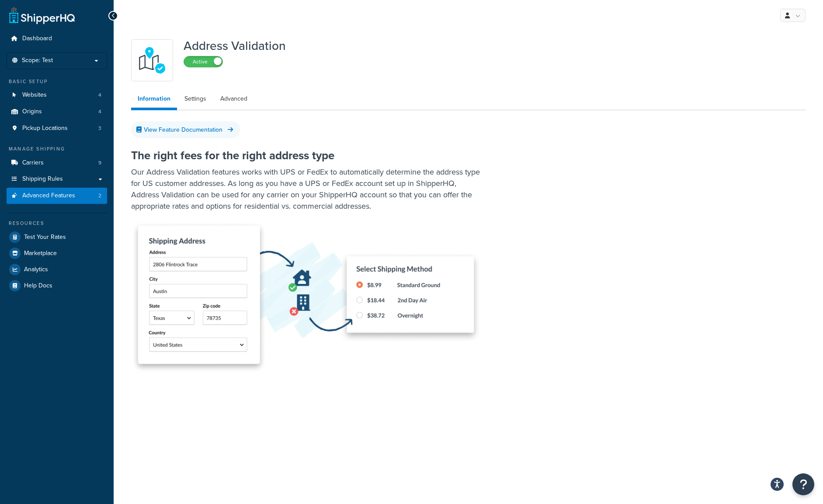  What do you see at coordinates (57, 253) in the screenshot?
I see `a: Marketplace` at bounding box center [57, 253].